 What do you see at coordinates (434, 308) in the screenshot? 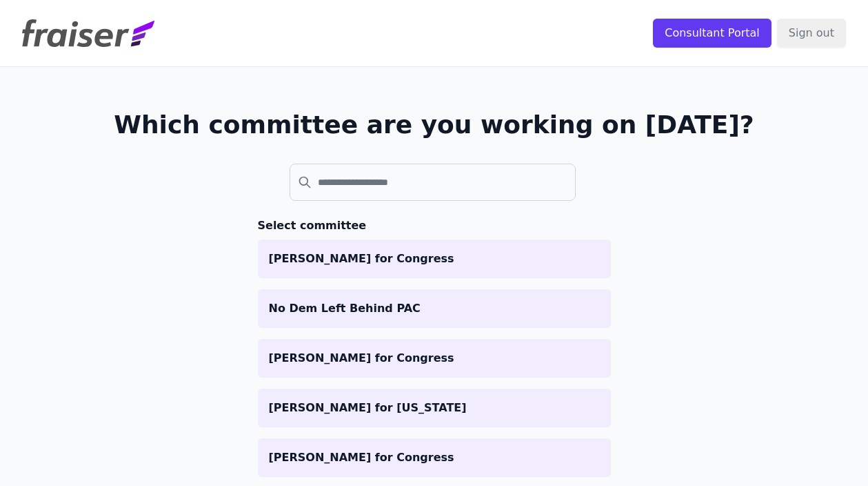
I see `p: No Dem Left Behind PAC` at bounding box center [434, 308].